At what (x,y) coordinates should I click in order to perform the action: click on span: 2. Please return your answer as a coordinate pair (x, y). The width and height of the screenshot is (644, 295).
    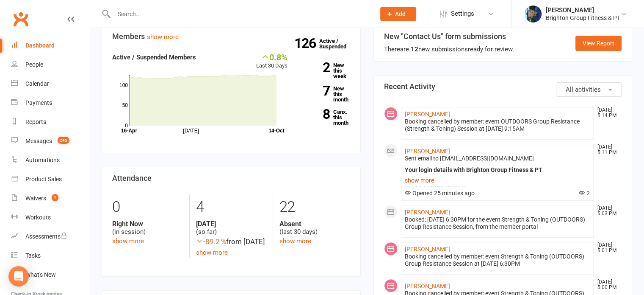
    Looking at the image, I should click on (585, 193).